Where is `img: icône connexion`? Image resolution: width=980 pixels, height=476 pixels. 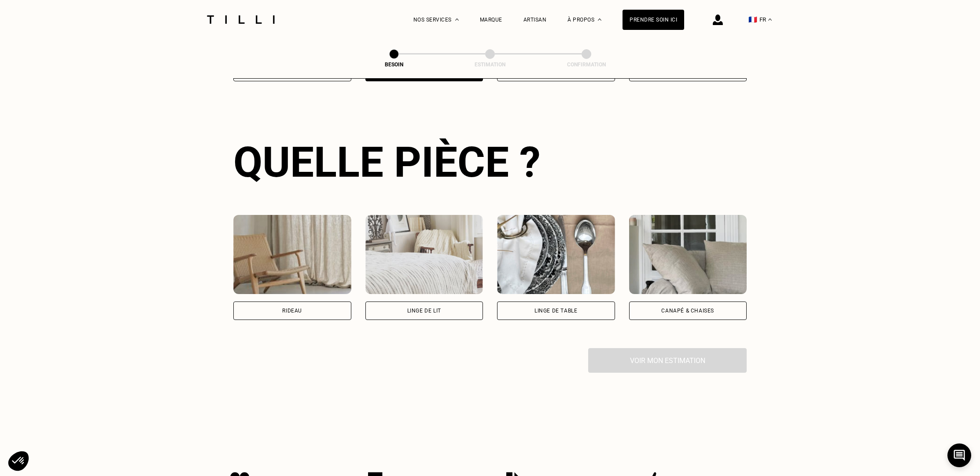 img: icône connexion is located at coordinates (718, 20).